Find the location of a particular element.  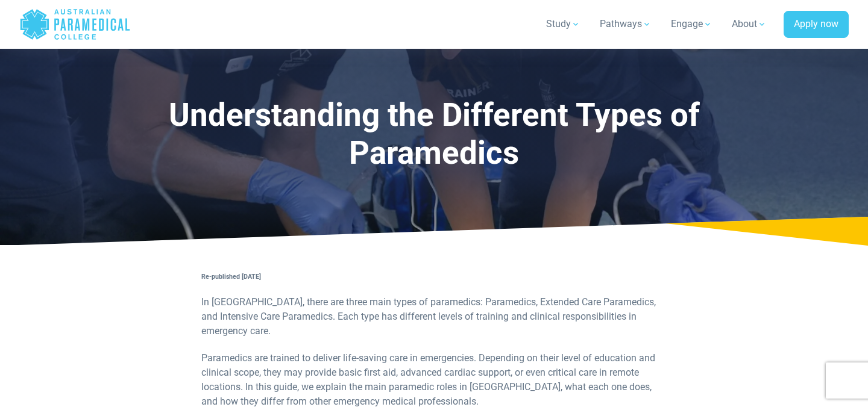

h1: Understanding the Different Types of Paramedics is located at coordinates (434, 134).